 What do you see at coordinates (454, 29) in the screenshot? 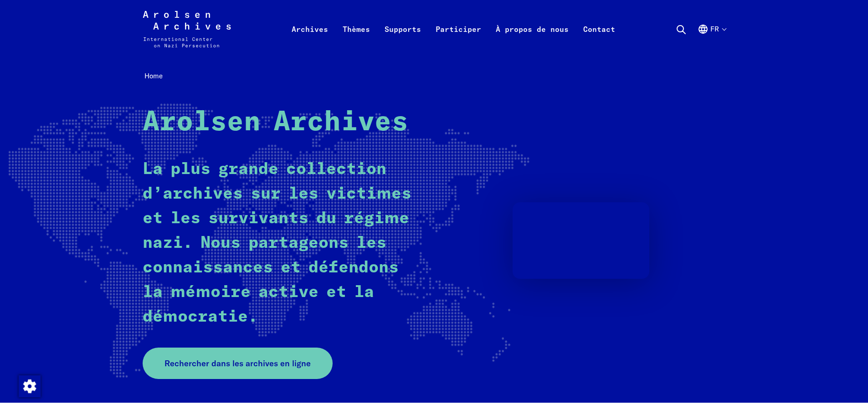
I see `nav: Principal` at bounding box center [454, 29].